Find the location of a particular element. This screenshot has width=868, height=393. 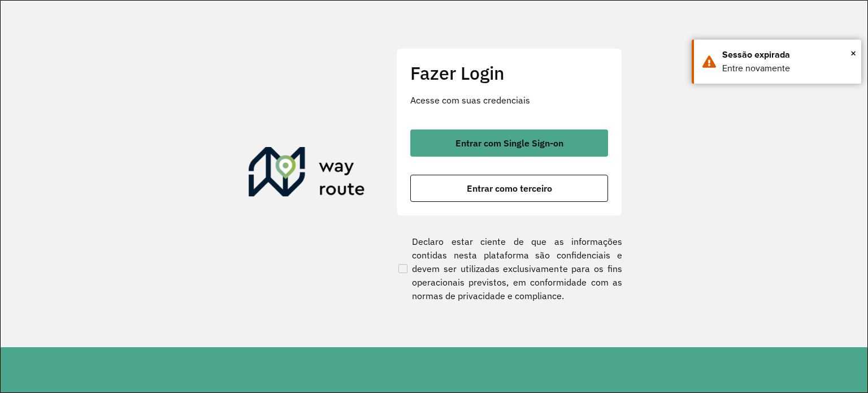

h2: Fazer Login is located at coordinates (509, 73).